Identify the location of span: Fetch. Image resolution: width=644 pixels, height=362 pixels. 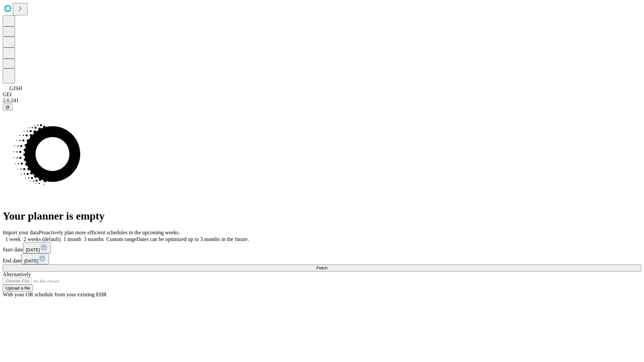
(322, 268).